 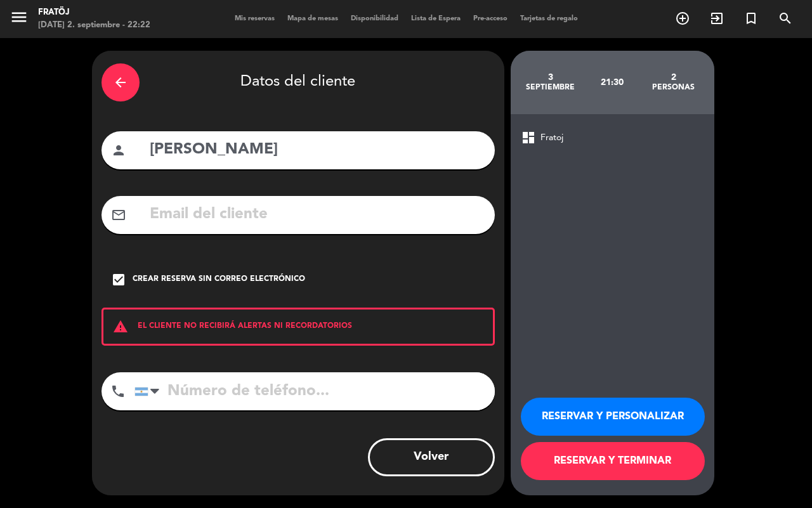 I want to click on span: Mapa de mesas, so click(x=312, y=18).